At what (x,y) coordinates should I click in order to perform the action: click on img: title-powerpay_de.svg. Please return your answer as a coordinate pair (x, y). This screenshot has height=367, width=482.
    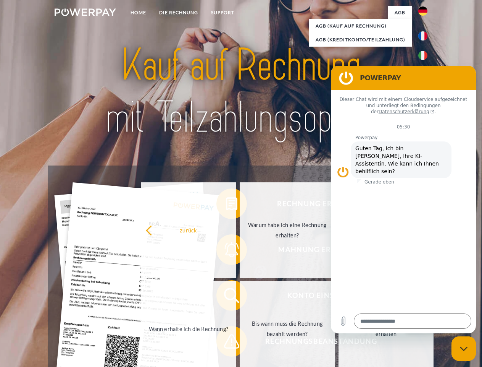
    Looking at the image, I should click on (241, 91).